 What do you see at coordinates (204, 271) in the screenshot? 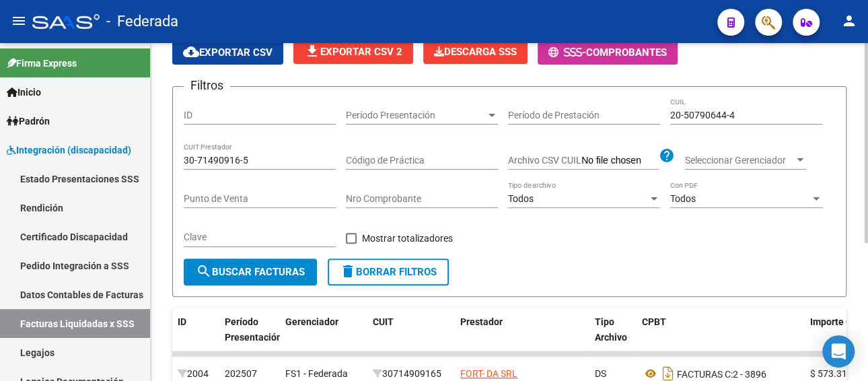
I see `mat-icon: search` at bounding box center [204, 271].